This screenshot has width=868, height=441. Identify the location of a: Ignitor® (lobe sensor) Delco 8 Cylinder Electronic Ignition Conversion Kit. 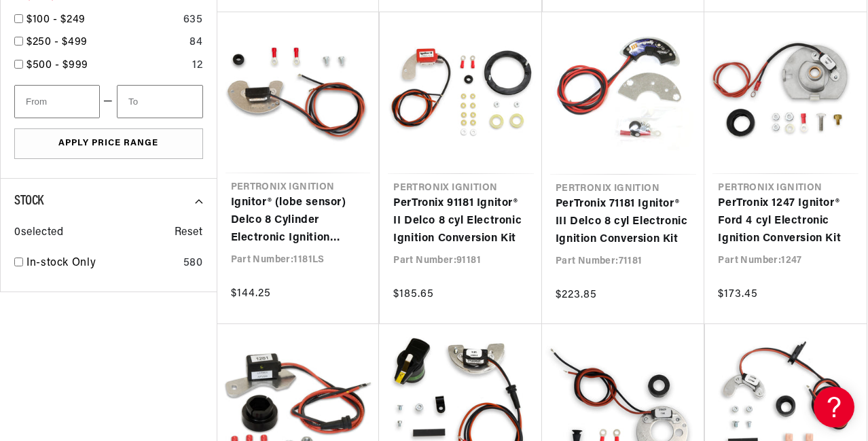
(298, 220).